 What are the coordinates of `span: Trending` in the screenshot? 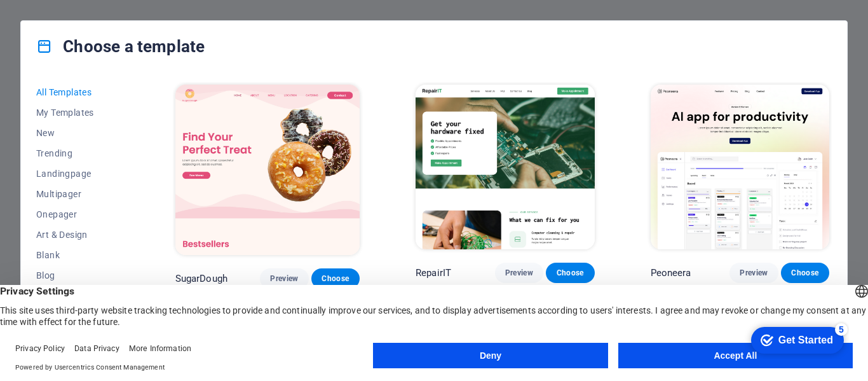 It's located at (77, 154).